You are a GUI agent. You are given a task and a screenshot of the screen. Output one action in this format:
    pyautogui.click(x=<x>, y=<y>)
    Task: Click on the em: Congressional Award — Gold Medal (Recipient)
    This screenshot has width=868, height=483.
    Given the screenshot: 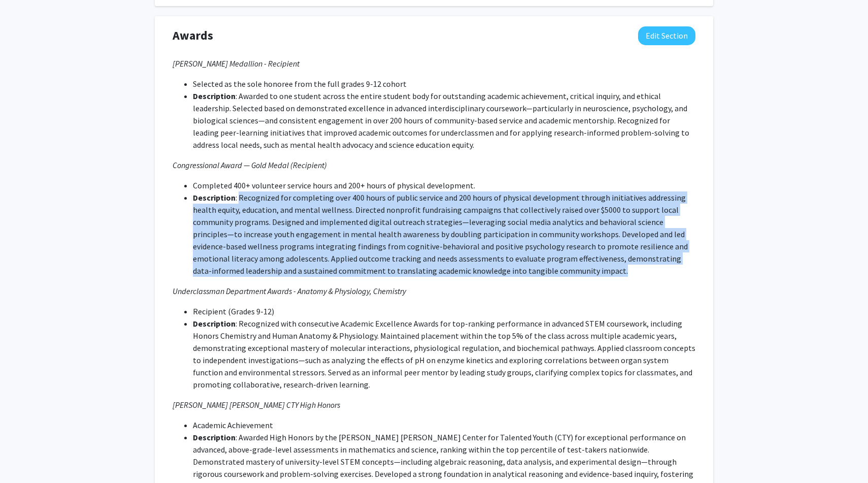 What is the action you would take?
    pyautogui.click(x=250, y=165)
    